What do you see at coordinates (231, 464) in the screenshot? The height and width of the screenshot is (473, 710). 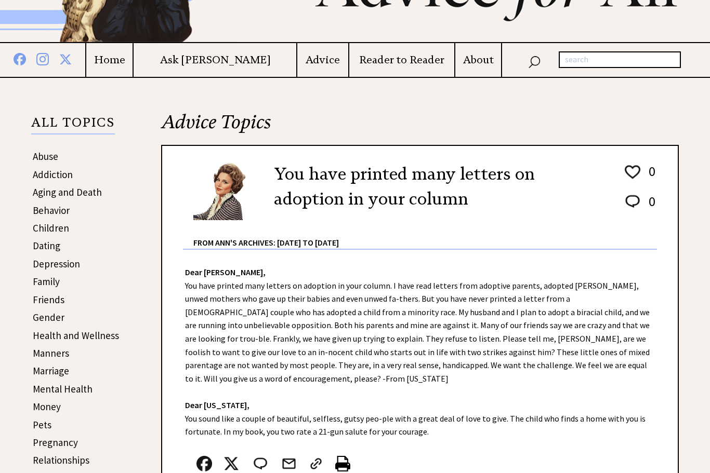 I see `img: x_small.png` at bounding box center [231, 464].